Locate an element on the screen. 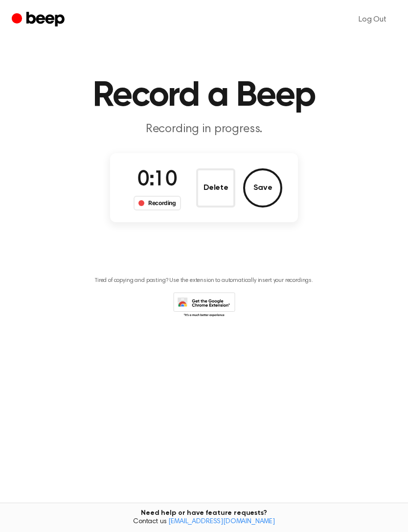 The image size is (408, 532). button: Save Audio Record is located at coordinates (263, 188).